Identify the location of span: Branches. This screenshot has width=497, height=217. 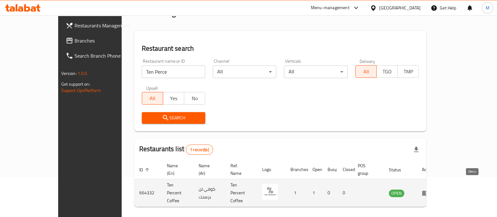
(105, 41).